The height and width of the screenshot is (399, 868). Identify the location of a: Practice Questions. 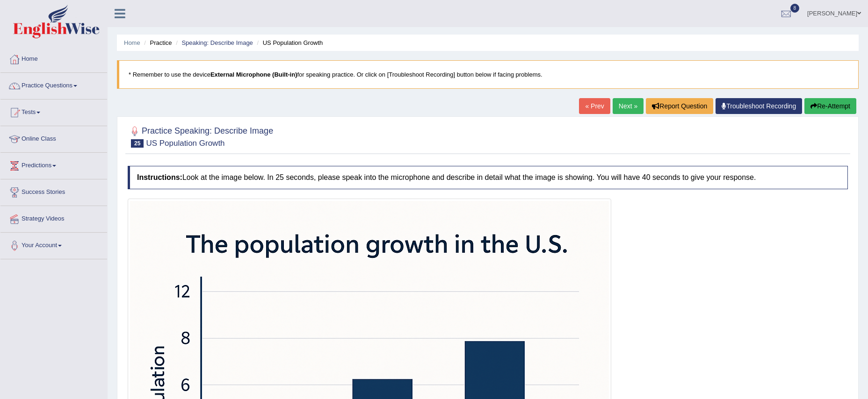
(54, 84).